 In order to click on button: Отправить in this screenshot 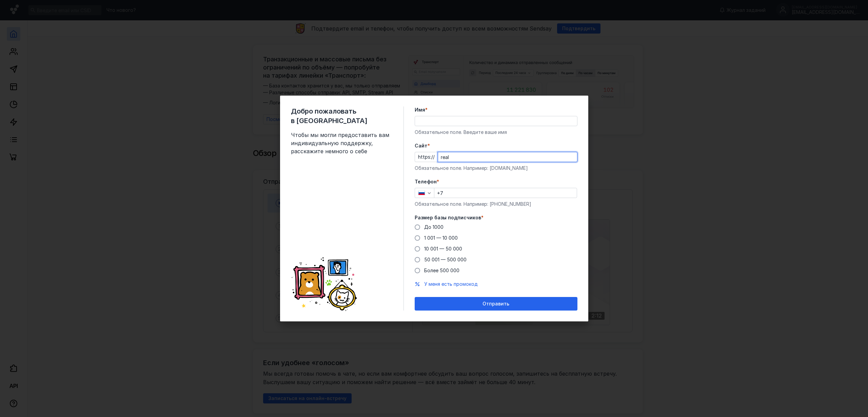, I will do `click(496, 304)`.